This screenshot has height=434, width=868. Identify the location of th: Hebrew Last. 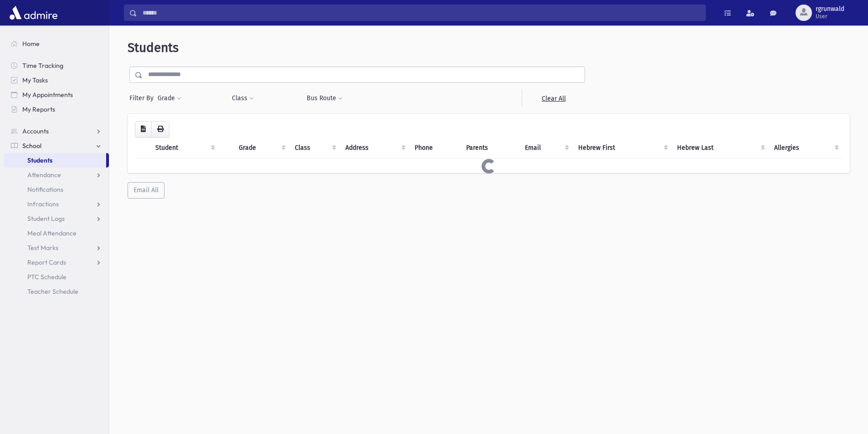
(720, 148).